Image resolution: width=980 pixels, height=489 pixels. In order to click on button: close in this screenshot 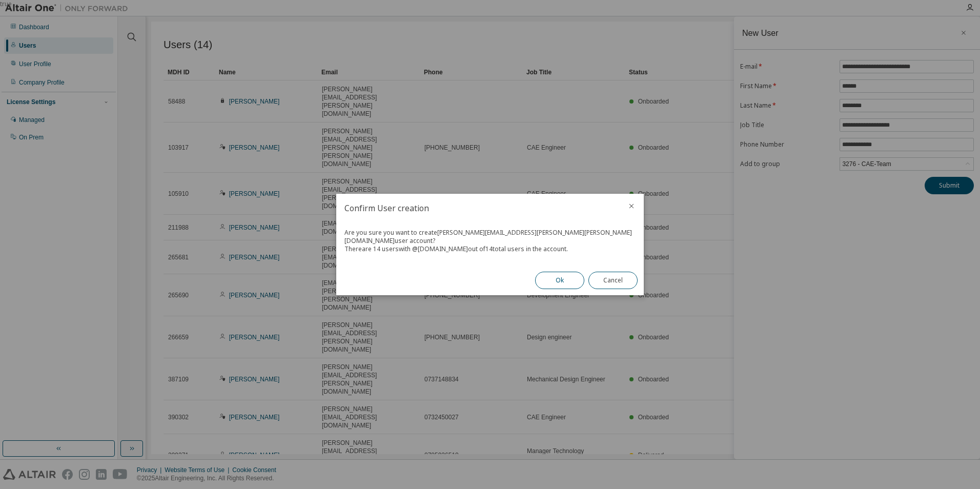, I will do `click(631, 206)`.